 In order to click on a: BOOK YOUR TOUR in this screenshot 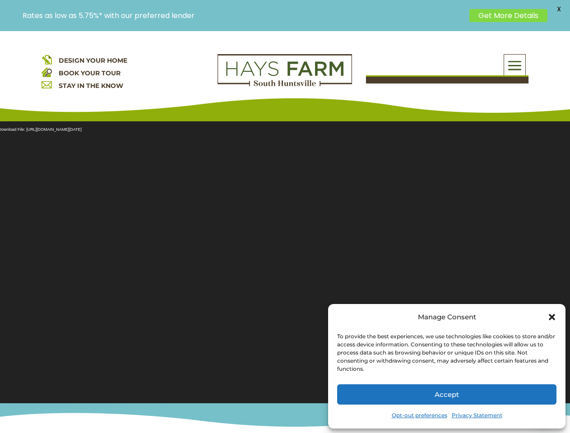, I will do `click(89, 73)`.